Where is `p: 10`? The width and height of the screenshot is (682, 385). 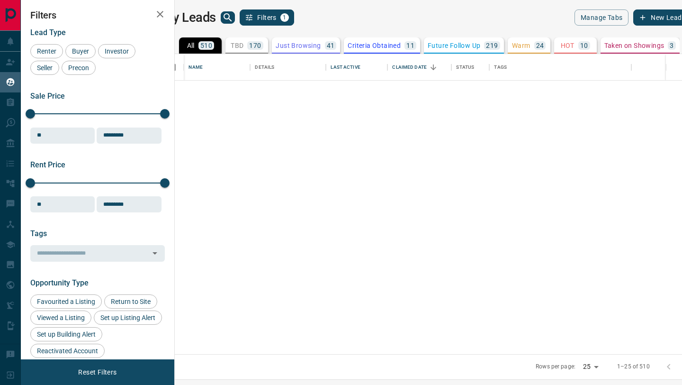
p: 10 is located at coordinates (584, 45).